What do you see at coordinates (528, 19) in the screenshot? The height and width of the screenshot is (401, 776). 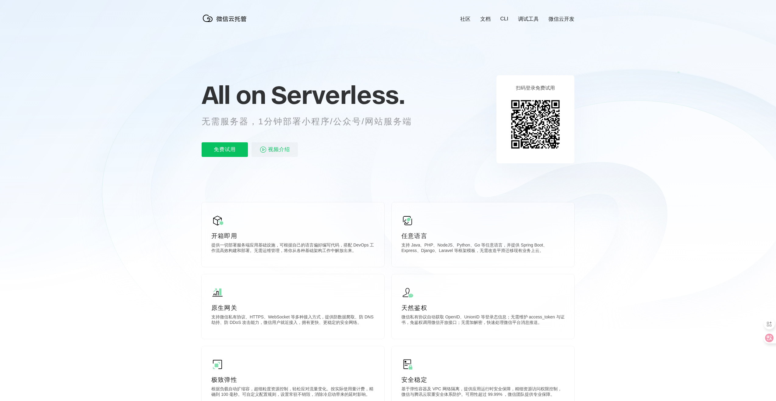 I see `a: 调试工具` at bounding box center [528, 19].